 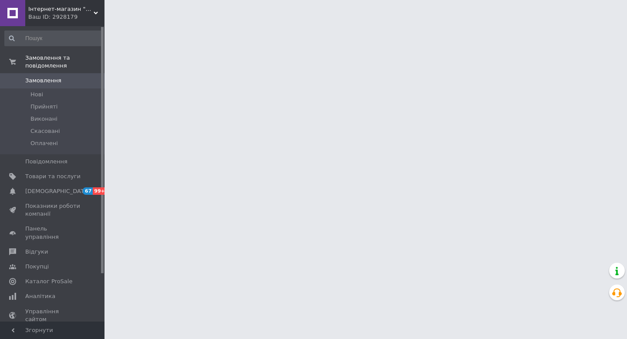 What do you see at coordinates (44, 143) in the screenshot?
I see `span: Оплачені` at bounding box center [44, 143].